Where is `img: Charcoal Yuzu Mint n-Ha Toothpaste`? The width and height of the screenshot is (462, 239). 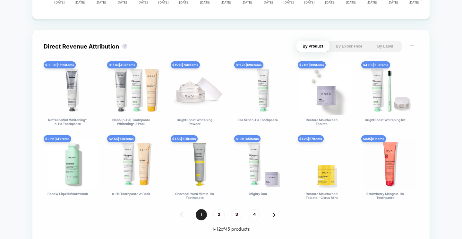 img: Charcoal Yuzu Mint n-Ha Toothpaste is located at coordinates (199, 164).